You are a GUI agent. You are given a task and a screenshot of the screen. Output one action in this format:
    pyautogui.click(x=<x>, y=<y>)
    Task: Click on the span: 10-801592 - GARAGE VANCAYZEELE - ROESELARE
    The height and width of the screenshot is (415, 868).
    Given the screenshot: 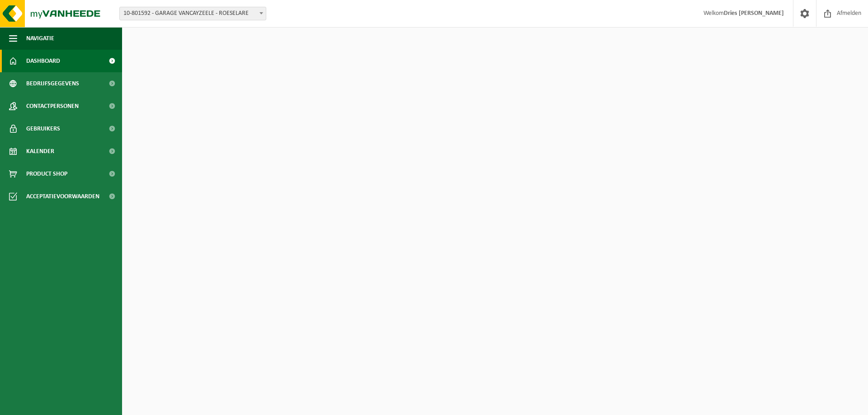 What is the action you would take?
    pyautogui.click(x=193, y=13)
    